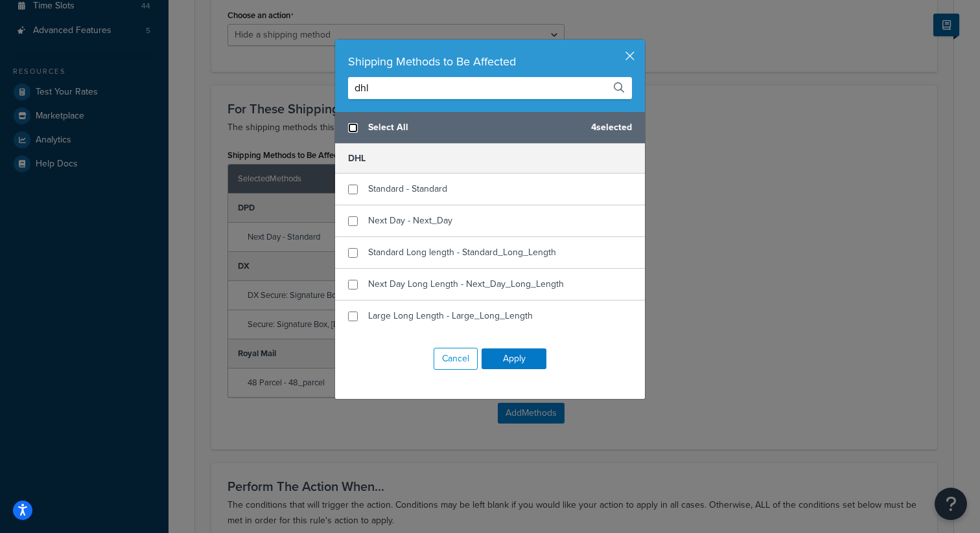 The height and width of the screenshot is (533, 980). What do you see at coordinates (490, 159) in the screenshot?
I see `h5: DHL` at bounding box center [490, 159].